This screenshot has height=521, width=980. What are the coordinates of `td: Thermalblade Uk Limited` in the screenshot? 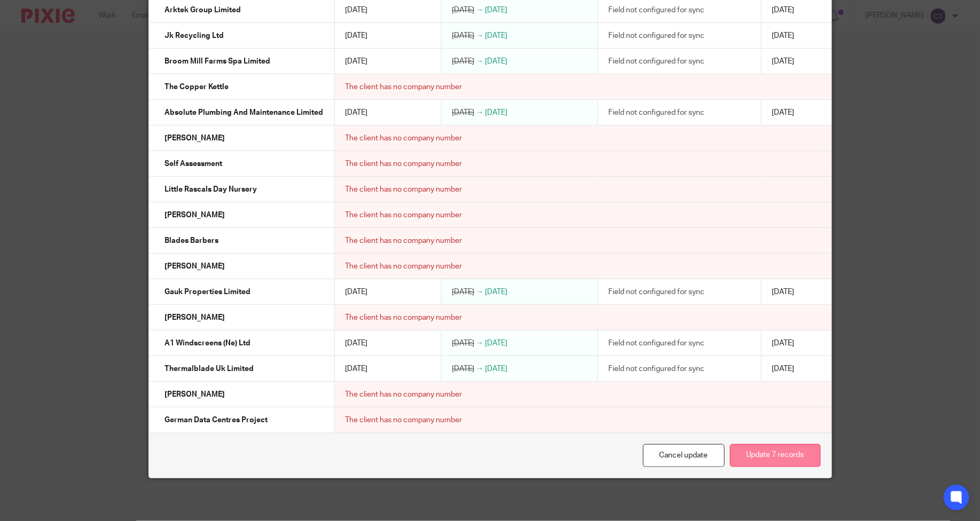 It's located at (242, 369).